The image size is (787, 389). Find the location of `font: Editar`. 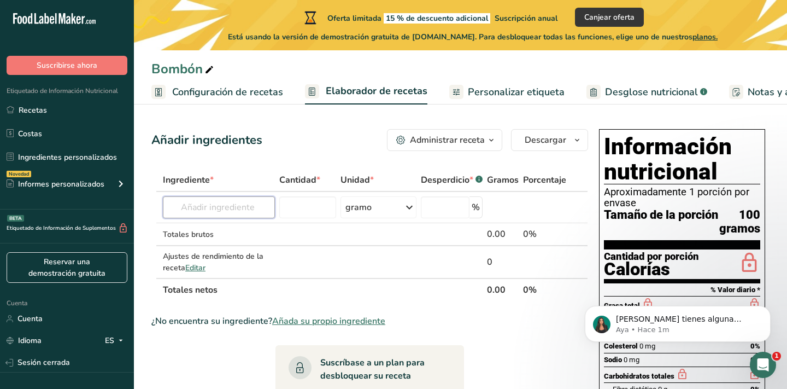

font: Editar is located at coordinates (195, 267).